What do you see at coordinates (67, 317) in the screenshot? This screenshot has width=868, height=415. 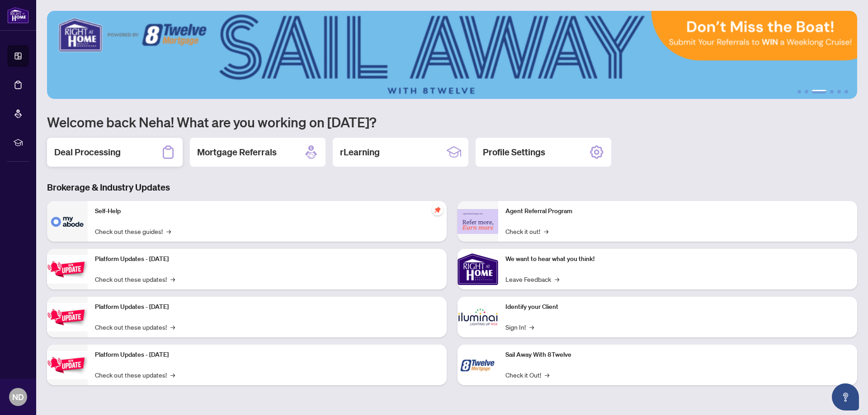 I see `img: Platform Updates - July 8, 2025` at bounding box center [67, 317].